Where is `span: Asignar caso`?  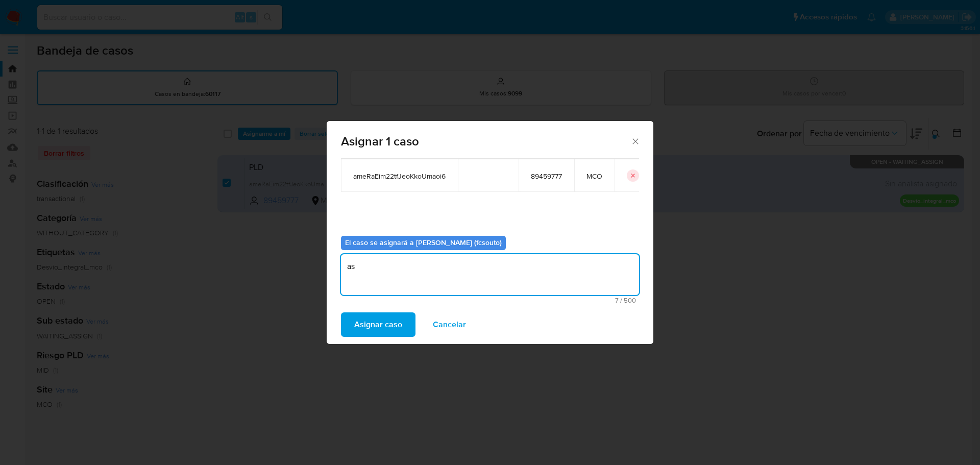 span: Asignar caso is located at coordinates (378, 324).